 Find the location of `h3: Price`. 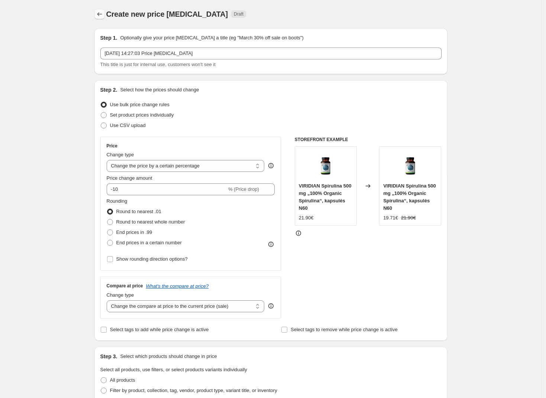

h3: Price is located at coordinates (112, 146).